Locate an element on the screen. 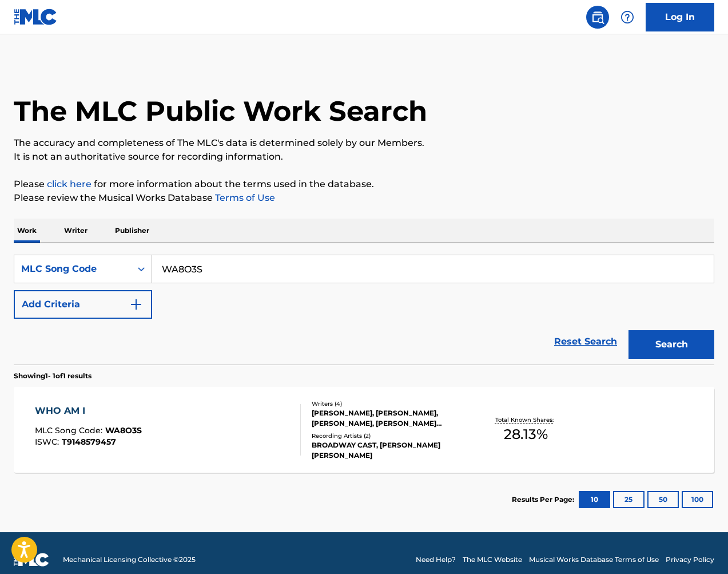  p: Showing 1 - 1 of 1 results is located at coordinates (53, 376).